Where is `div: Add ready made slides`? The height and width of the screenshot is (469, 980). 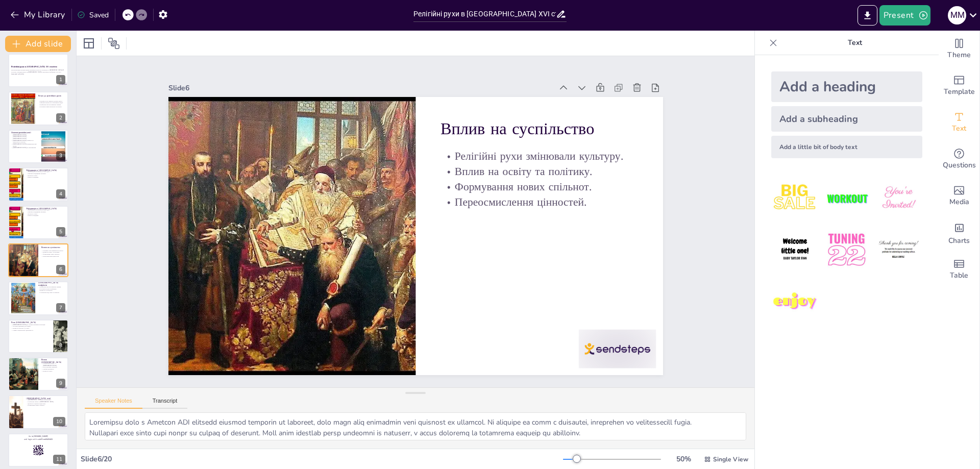 div: Add ready made slides is located at coordinates (959, 86).